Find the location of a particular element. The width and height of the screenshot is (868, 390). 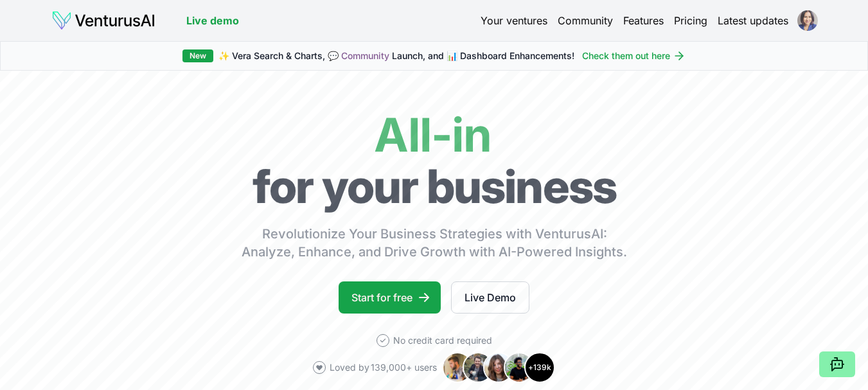

img: Avatar 3 is located at coordinates (499, 367).